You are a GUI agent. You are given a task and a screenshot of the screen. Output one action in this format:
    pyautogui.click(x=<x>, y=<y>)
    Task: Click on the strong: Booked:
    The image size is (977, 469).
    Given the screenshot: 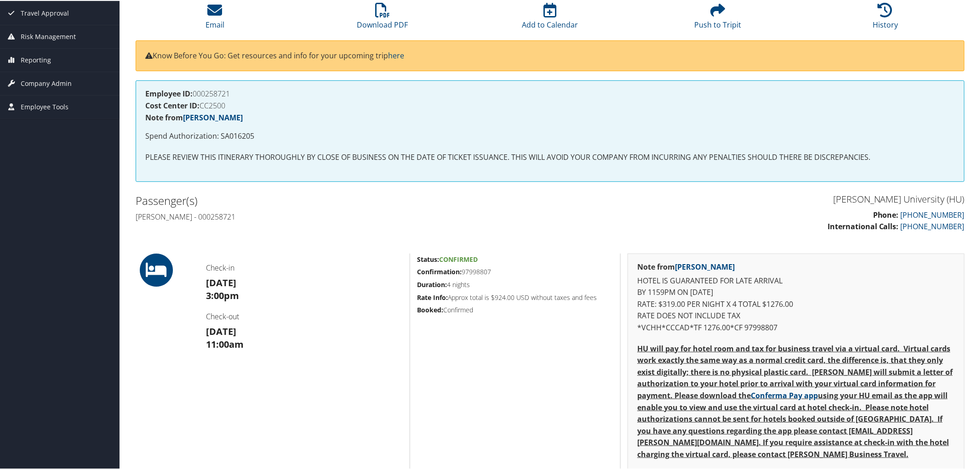 What is the action you would take?
    pyautogui.click(x=430, y=309)
    